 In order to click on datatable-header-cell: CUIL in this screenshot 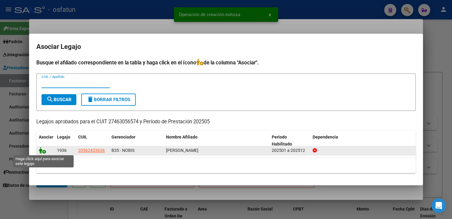, I will do `click(92, 140)`.